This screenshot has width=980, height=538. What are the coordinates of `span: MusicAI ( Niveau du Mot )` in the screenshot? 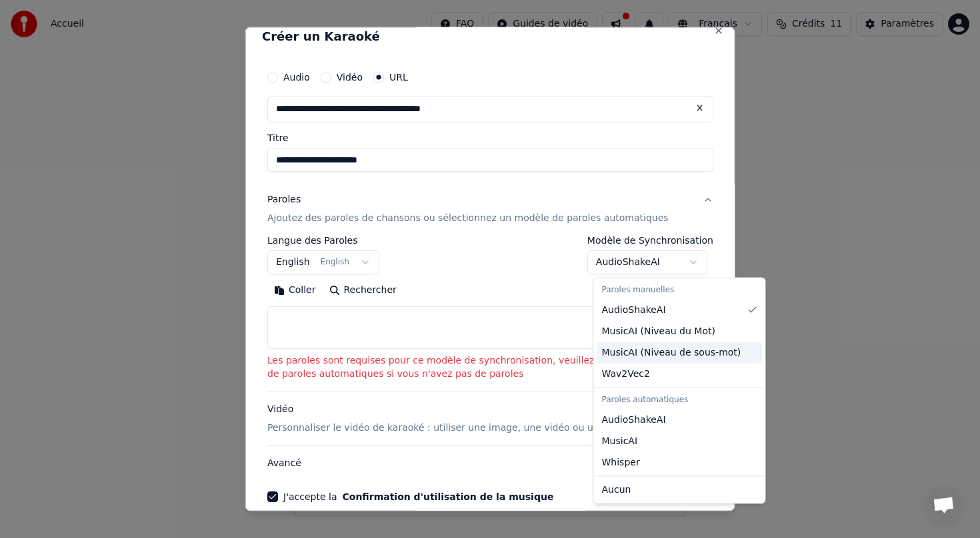 It's located at (659, 331).